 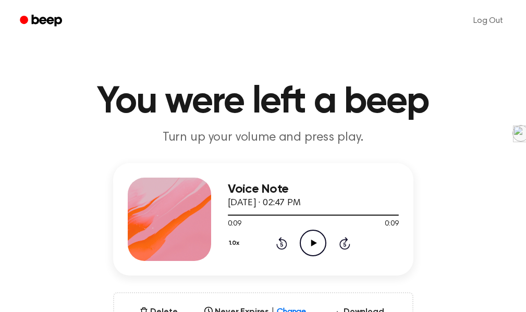 What do you see at coordinates (313, 189) in the screenshot?
I see `h3: Voice Note` at bounding box center [313, 189].